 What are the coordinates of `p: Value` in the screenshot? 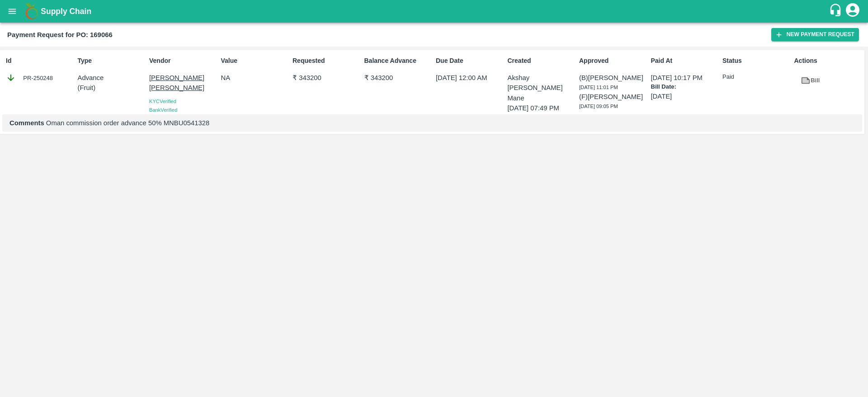 It's located at (255, 61).